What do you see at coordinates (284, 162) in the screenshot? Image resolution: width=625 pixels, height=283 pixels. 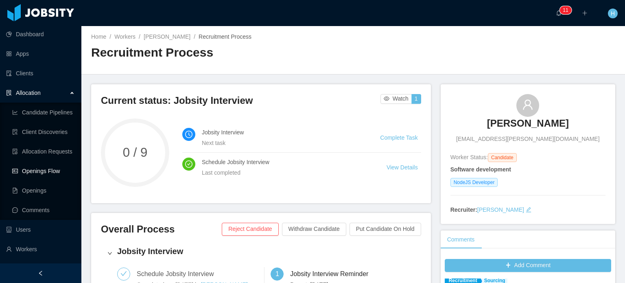 I see `h4: Schedule Jobsity Interview` at bounding box center [284, 162].